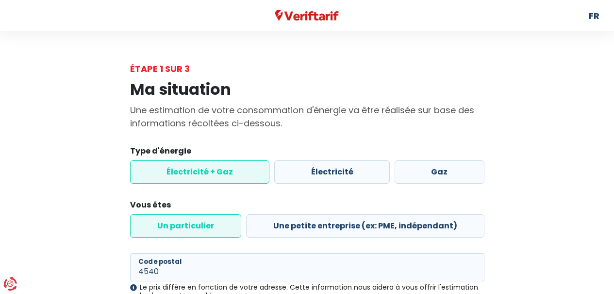  Describe the element at coordinates (307, 152) in the screenshot. I see `legend: Type d'énergie` at that location.